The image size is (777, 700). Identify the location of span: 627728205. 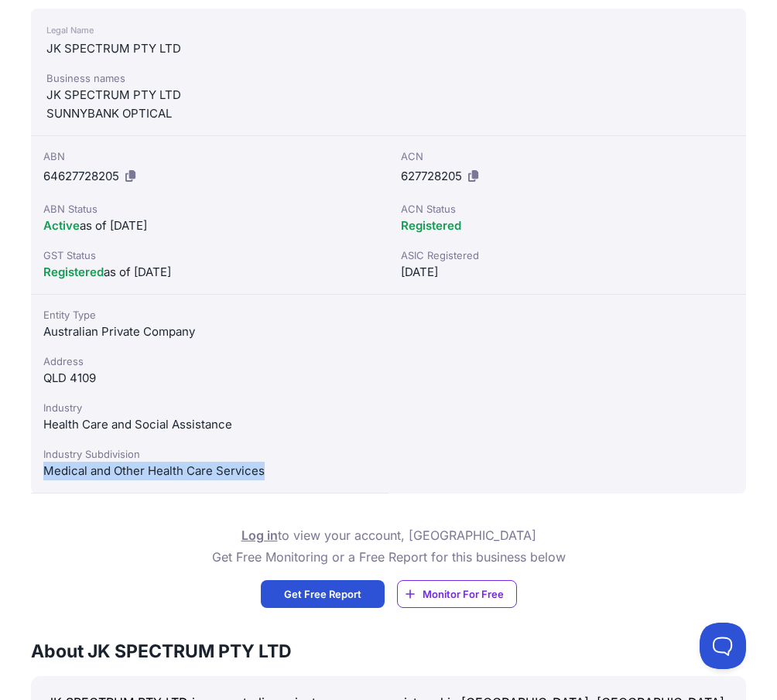
(431, 176).